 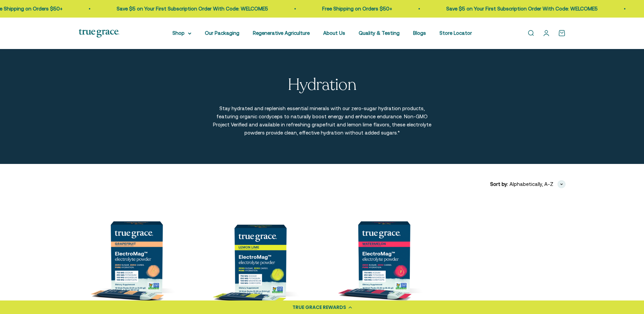 I want to click on p: Hydration, so click(x=322, y=85).